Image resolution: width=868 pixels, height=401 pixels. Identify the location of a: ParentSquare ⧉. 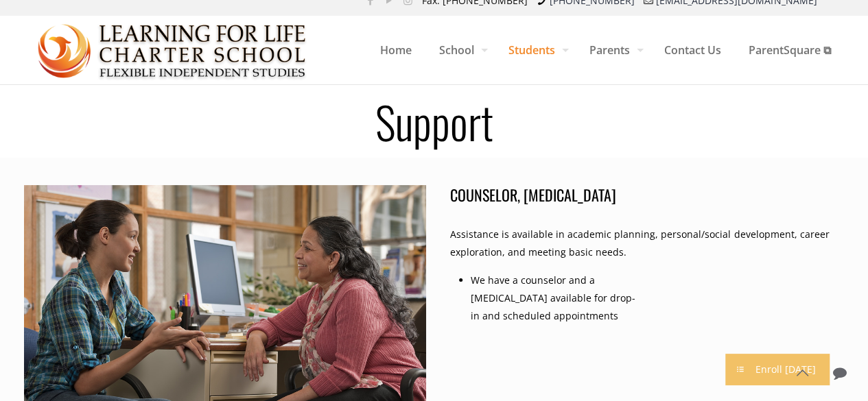
(789, 50).